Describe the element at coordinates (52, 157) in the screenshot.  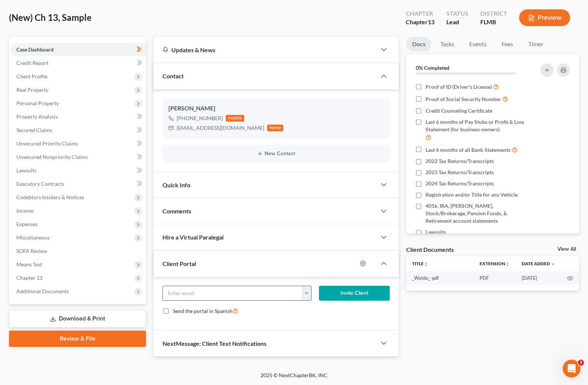
I see `span: Unsecured Nonpriority Claims` at that location.